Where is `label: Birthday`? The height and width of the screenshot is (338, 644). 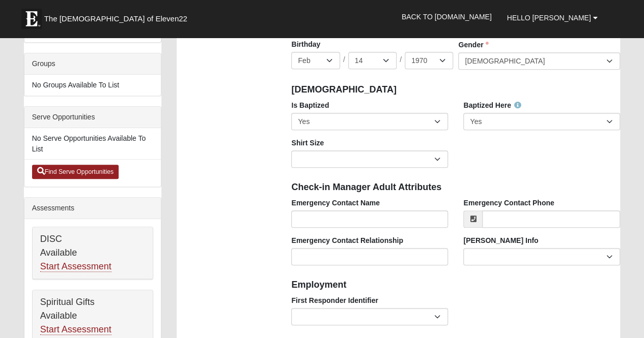 label: Birthday is located at coordinates (306, 44).